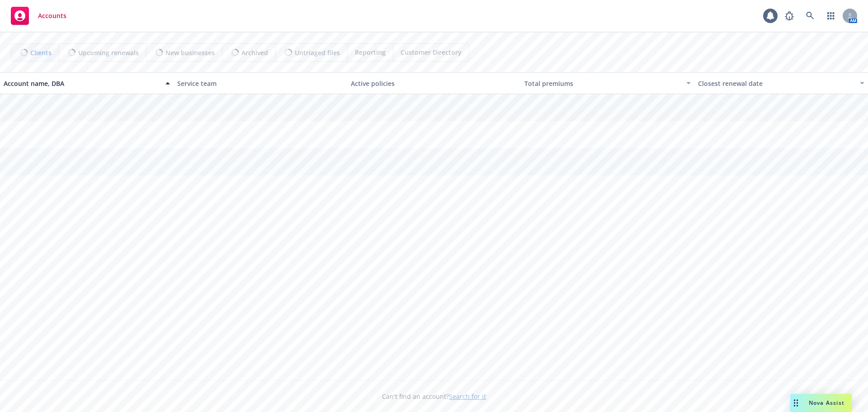 The height and width of the screenshot is (412, 868). Describe the element at coordinates (52, 16) in the screenshot. I see `span: Accounts` at that location.